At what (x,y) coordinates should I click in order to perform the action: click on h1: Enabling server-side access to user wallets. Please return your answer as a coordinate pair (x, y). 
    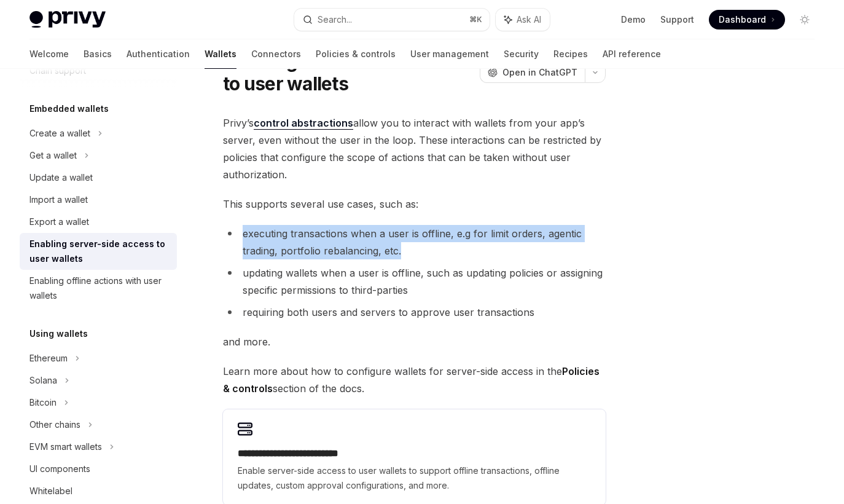
    Looking at the image, I should click on (348, 72).